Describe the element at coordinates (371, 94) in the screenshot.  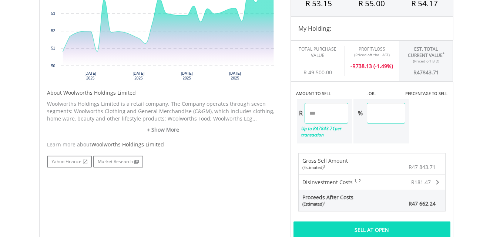
I see `label: -OR-` at that location.